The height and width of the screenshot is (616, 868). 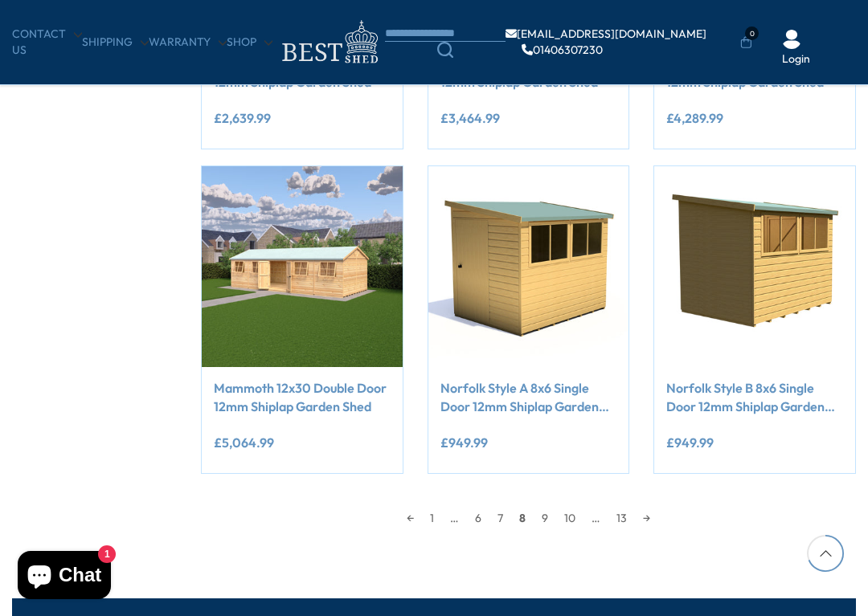 What do you see at coordinates (792, 39) in the screenshot?
I see `img: User Icon` at bounding box center [792, 39].